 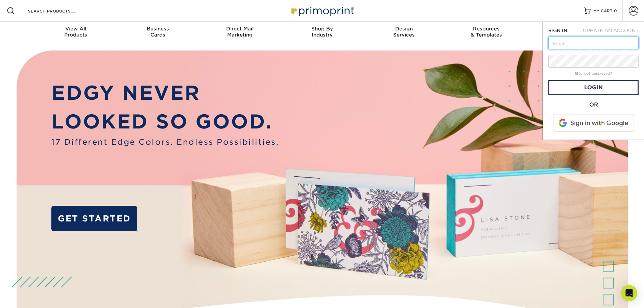 What do you see at coordinates (94, 219) in the screenshot?
I see `a: GET STARTED` at bounding box center [94, 219].